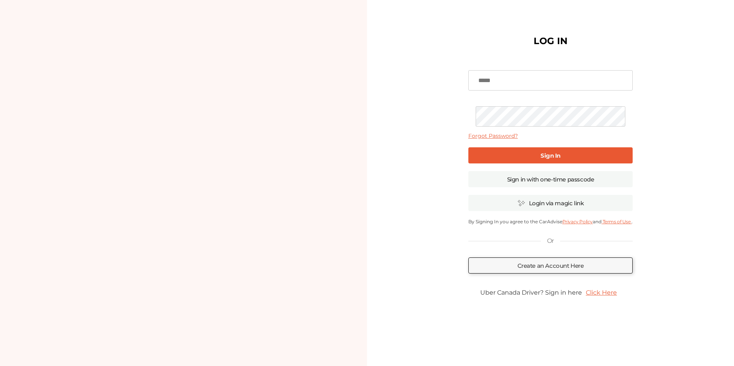 The height and width of the screenshot is (366, 734). What do you see at coordinates (551, 155) in the screenshot?
I see `b: Sign In` at bounding box center [551, 155].